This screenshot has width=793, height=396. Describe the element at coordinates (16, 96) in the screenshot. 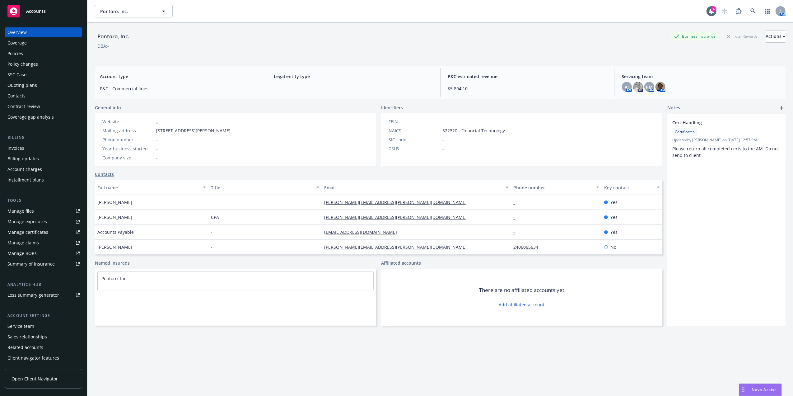

I see `div: Contacts` at that location.